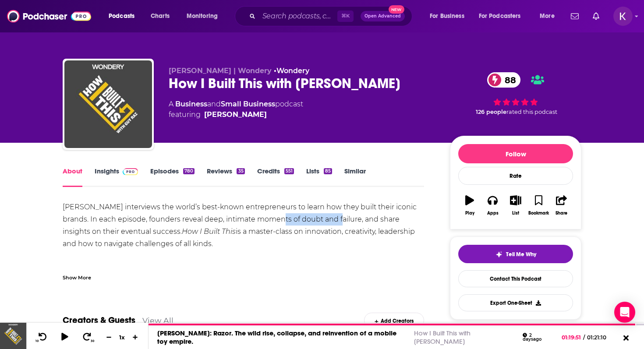 The image size is (644, 349). I want to click on button: 30, so click(88, 337).